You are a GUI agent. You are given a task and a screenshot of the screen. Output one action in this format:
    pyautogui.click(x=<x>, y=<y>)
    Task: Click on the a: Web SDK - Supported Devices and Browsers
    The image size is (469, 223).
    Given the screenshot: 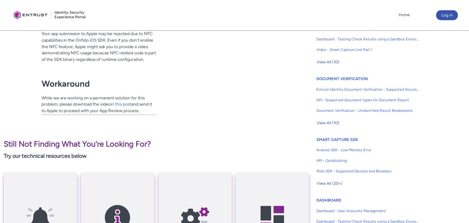 What is the action you would take?
    pyautogui.click(x=368, y=171)
    